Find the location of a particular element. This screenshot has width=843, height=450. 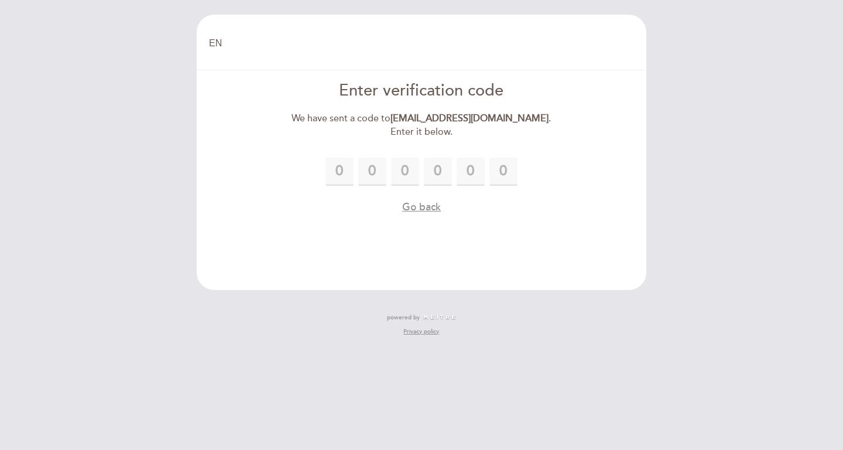

button: Go back is located at coordinates (422, 207).